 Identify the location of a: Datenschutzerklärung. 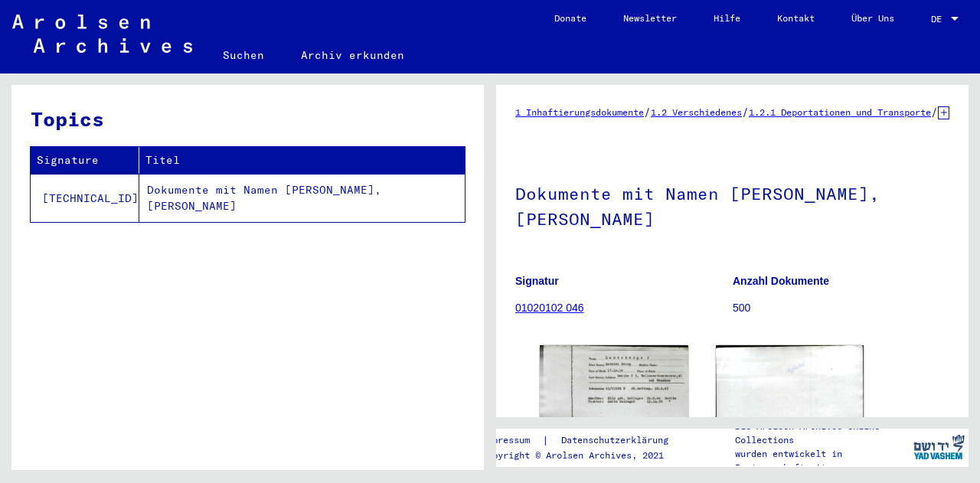
(618, 441).